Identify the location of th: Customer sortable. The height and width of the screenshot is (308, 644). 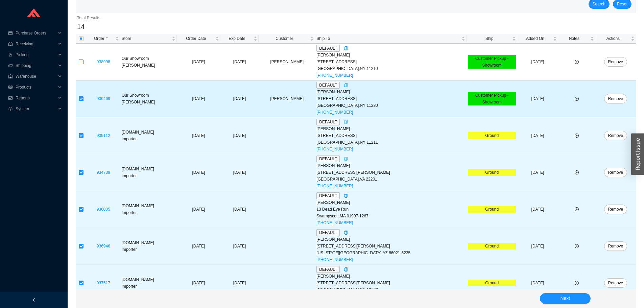
(287, 38).